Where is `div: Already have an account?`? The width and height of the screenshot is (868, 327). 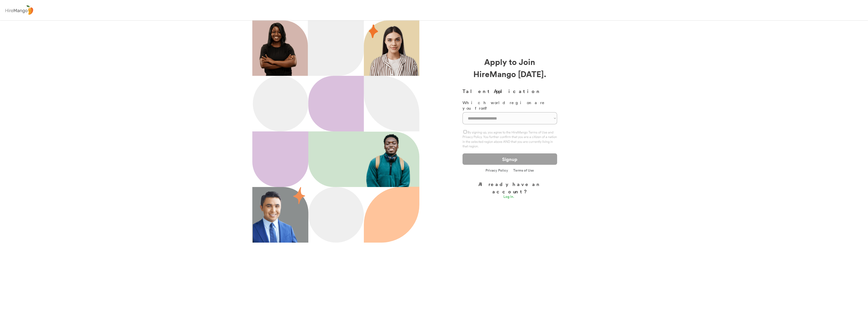 div: Already have an account? is located at coordinates (510, 188).